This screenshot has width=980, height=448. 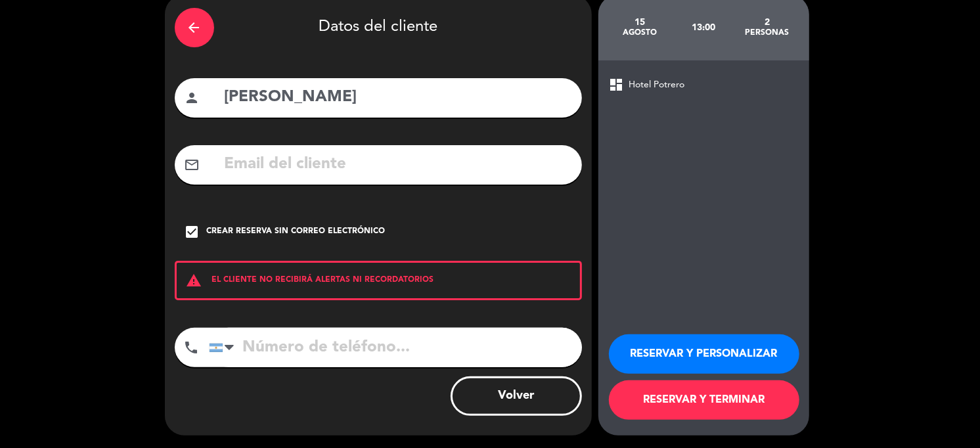 What do you see at coordinates (704, 354) in the screenshot?
I see `button: RESERVAR Y PERSONALIZAR` at bounding box center [704, 354].